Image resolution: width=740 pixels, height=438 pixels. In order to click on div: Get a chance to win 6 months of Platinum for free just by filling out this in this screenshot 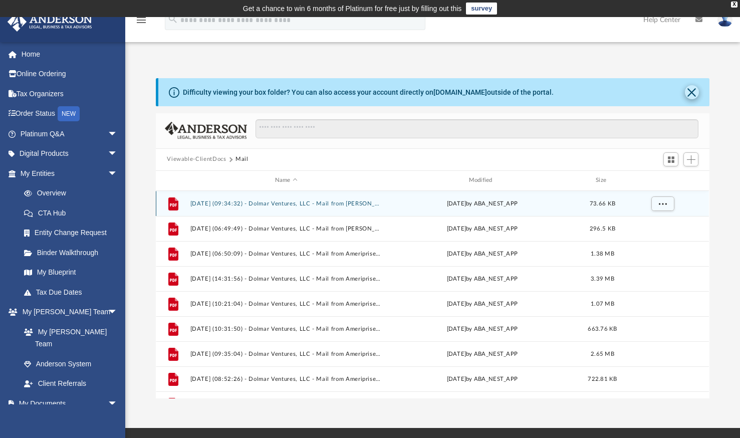, I will do `click(352, 9)`.